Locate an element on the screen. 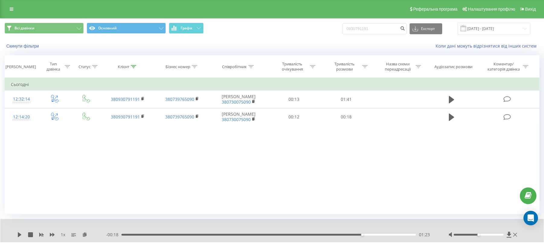  span: Всі дзвінки is located at coordinates (24, 28).